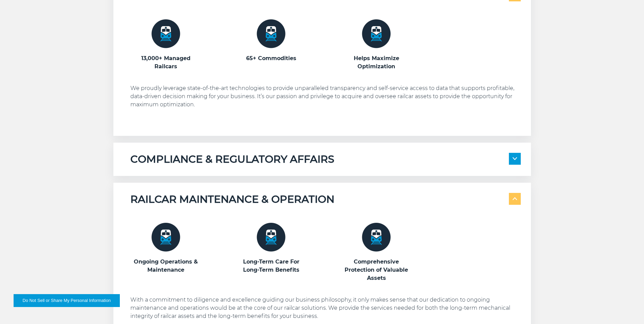  Describe the element at coordinates (66, 301) in the screenshot. I see `button: Do Not Sell or Share My Personal Information` at that location.